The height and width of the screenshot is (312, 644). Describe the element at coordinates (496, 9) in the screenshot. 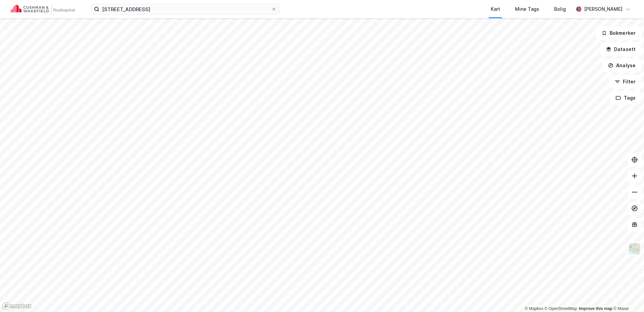

I see `div: Kart` at that location.